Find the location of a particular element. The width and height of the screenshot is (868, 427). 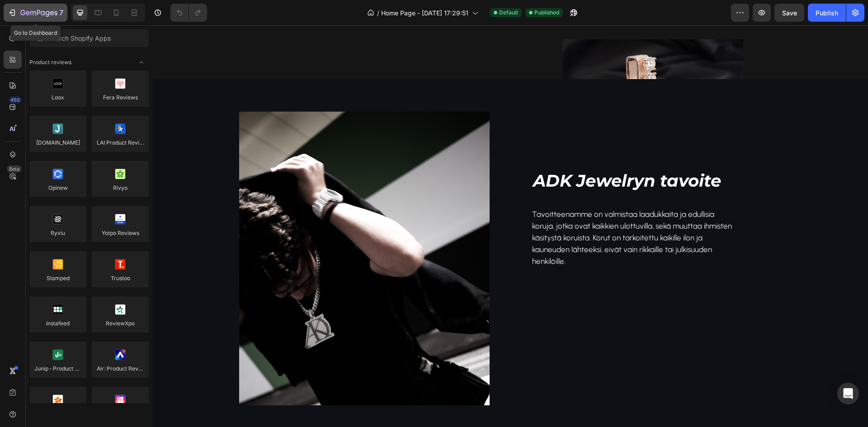

button: Publish is located at coordinates (827, 13).